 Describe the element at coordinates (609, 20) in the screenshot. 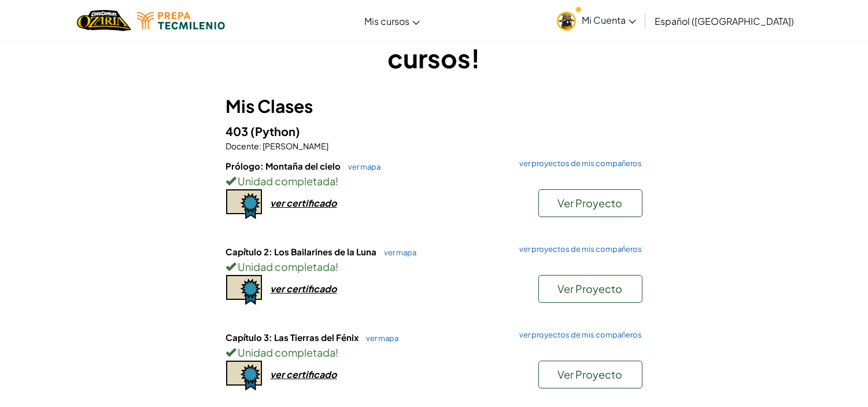

I see `span: Mi Cuenta` at that location.